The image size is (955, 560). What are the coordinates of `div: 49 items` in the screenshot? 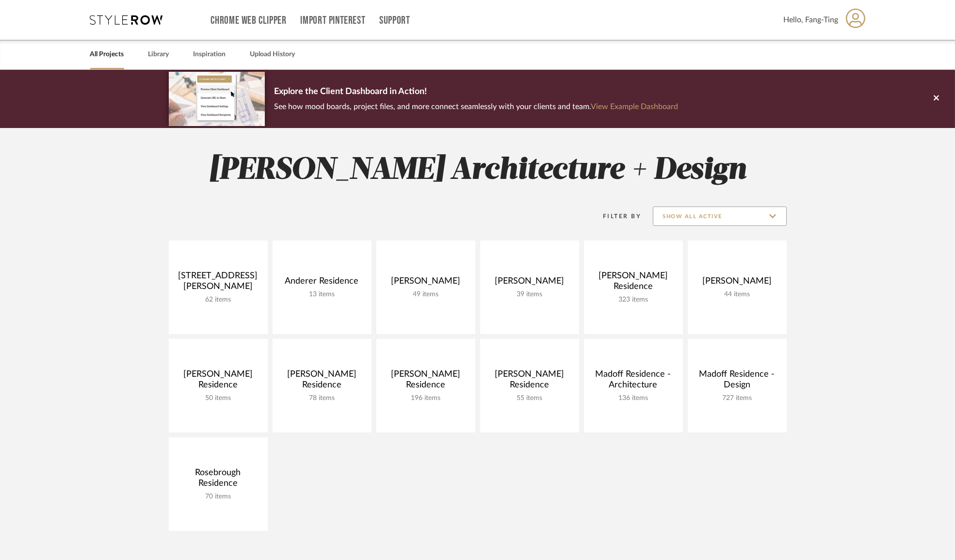 It's located at (426, 295).